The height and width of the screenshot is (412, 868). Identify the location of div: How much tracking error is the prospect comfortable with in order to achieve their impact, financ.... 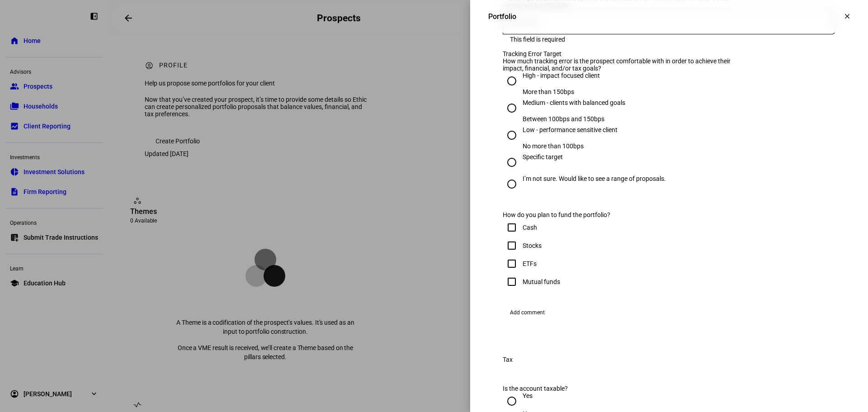
(619, 65).